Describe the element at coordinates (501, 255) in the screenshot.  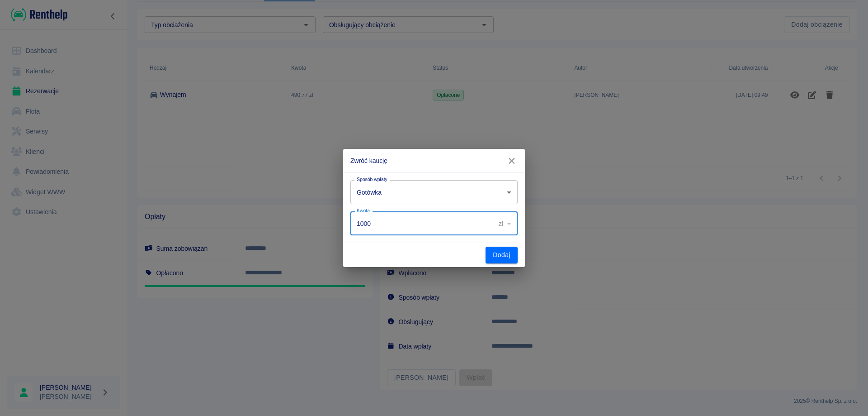
I see `button: Dodaj` at that location.